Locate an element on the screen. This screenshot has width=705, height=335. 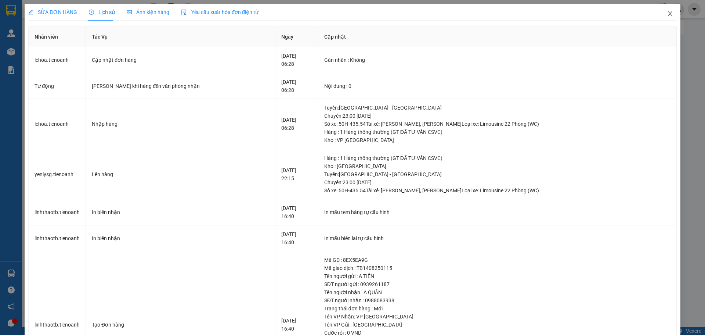
div: Nội dung : 0 is located at coordinates (497, 86).